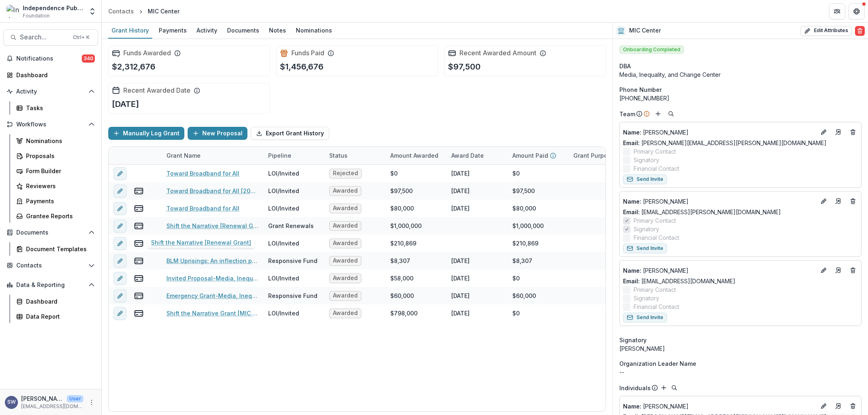  I want to click on button: Edit, so click(823, 271).